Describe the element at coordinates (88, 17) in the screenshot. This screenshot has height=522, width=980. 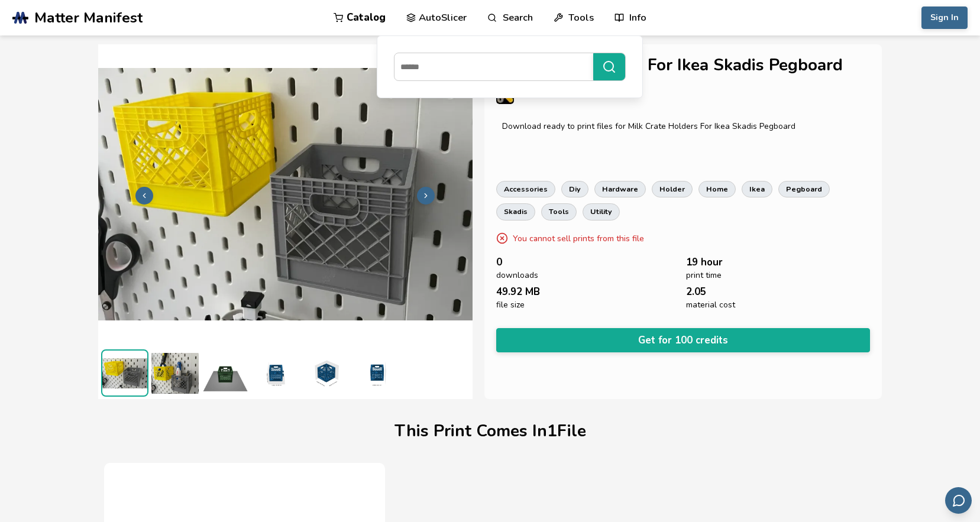
I see `span: Matter Manifest` at that location.